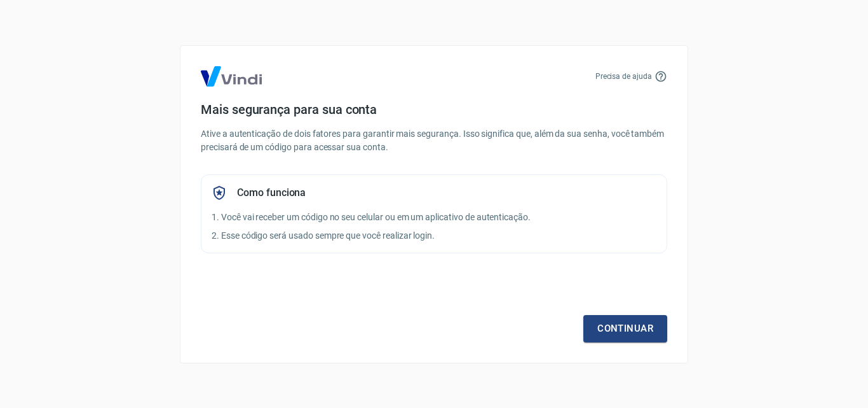  Describe the element at coordinates (434, 235) in the screenshot. I see `p: 2. Esse código será usado sempre que você realizar login.` at that location.